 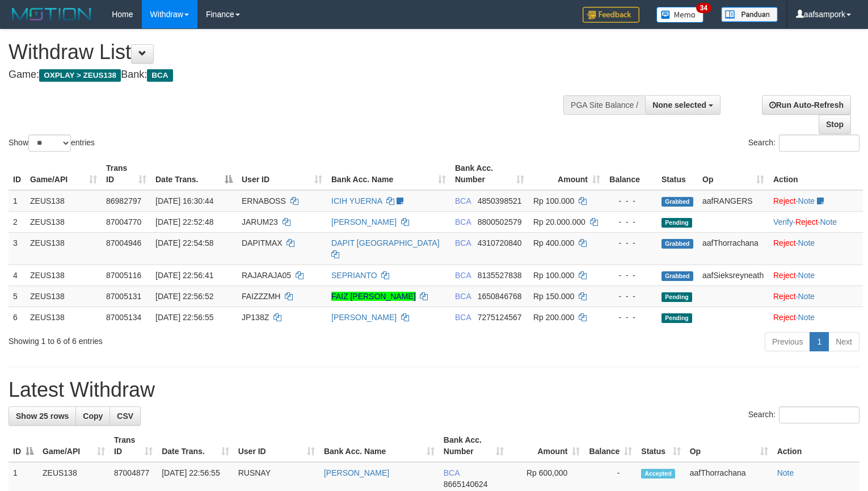 What do you see at coordinates (547, 446) in the screenshot?
I see `th: Amount: activate to sort column ascending` at bounding box center [547, 446].